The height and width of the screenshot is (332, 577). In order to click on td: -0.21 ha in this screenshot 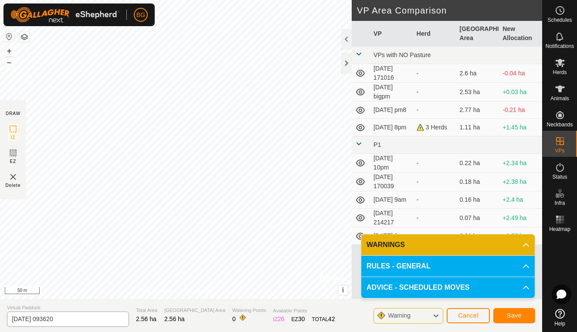, I will do `click(520, 110)`.